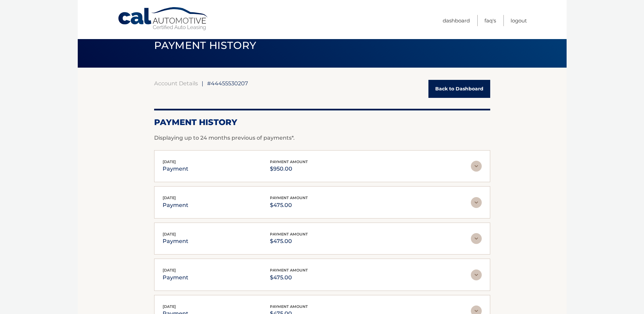 The height and width of the screenshot is (314, 644). What do you see at coordinates (456, 21) in the screenshot?
I see `a: Dashboard` at bounding box center [456, 21].